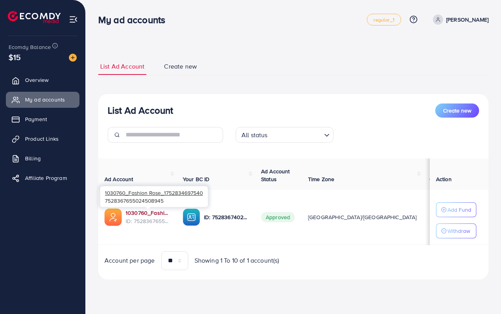 The width and height of the screenshot is (501, 314). What do you see at coordinates (384, 20) in the screenshot?
I see `span: regular_1` at bounding box center [384, 20].